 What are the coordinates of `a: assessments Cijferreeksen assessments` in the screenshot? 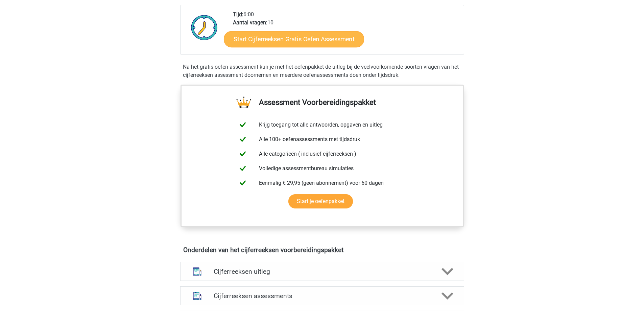 It's located at (322, 296).